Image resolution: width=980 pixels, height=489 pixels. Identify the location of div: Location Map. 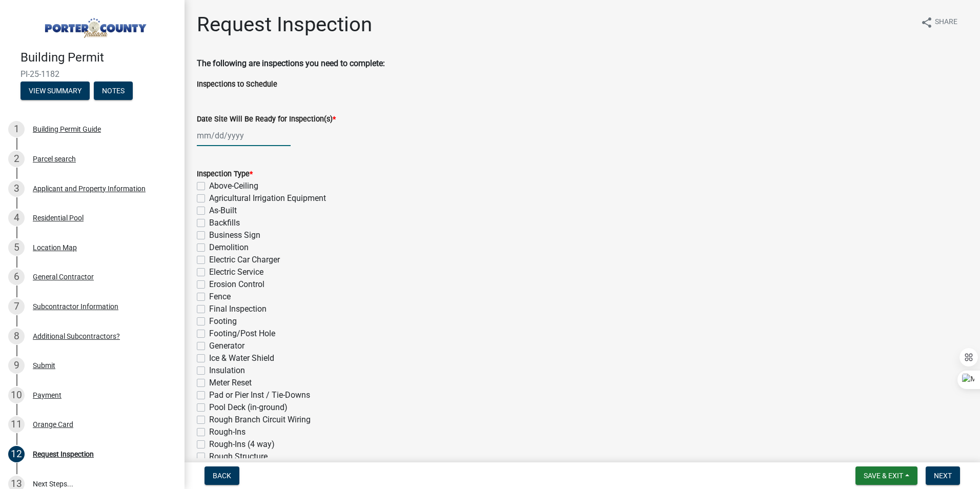
(55, 247).